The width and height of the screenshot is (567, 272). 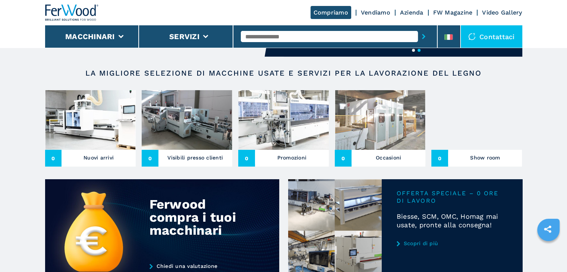 I want to click on a: Nuovi arrivi0Nuovi arrivi, so click(x=90, y=128).